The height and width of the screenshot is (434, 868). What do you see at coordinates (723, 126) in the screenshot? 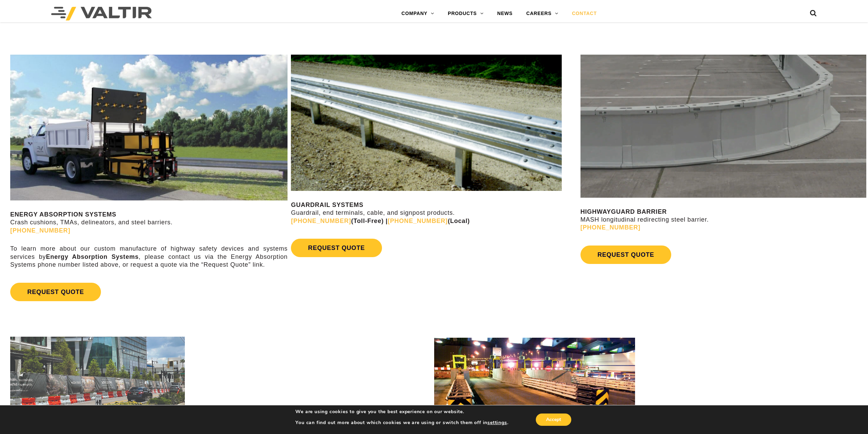
I see `img: Radius-Barrier-Section-Highwayguard3` at bounding box center [723, 126].